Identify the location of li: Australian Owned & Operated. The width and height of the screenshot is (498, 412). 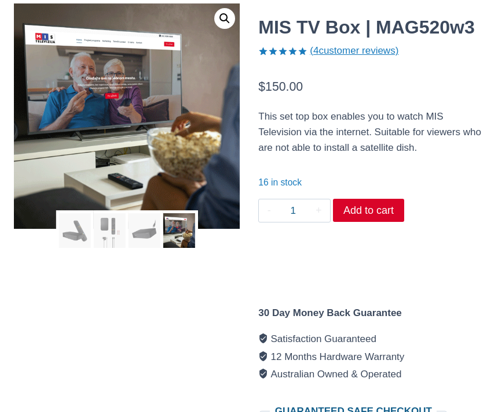
(371, 375).